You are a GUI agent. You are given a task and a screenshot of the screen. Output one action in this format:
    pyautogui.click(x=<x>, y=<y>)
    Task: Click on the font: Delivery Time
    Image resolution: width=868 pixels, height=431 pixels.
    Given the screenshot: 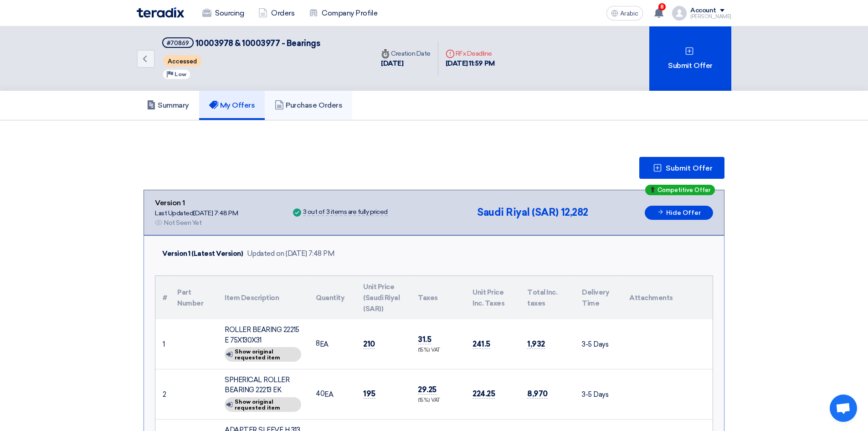 What is the action you would take?
    pyautogui.click(x=596, y=298)
    